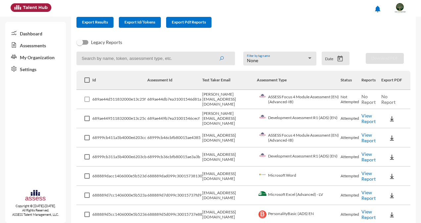 This screenshot has height=223, width=421. I want to click on a: Dashboard, so click(35, 33).